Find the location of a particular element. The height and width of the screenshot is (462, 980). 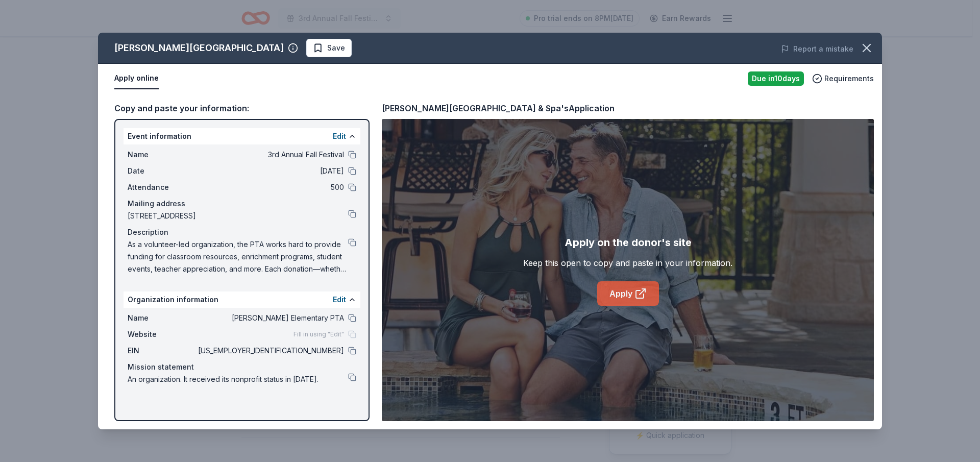

span: 3rd Annual Fall Festival is located at coordinates (270, 155).